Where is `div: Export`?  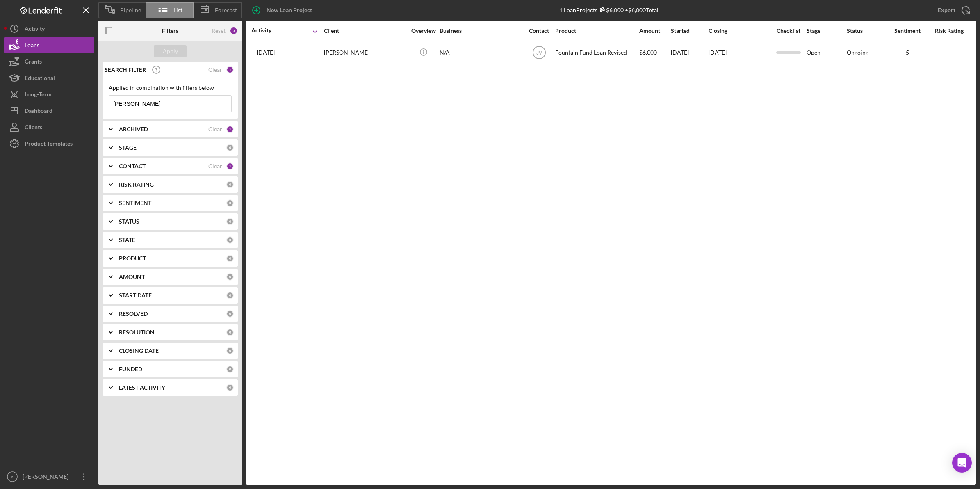
div: Export is located at coordinates (946, 11).